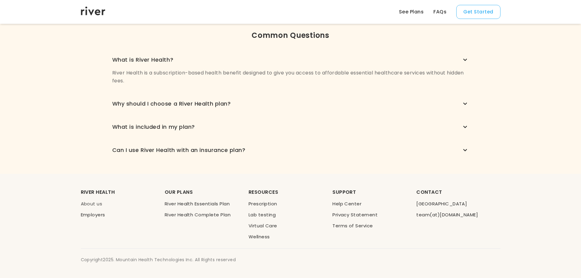  Describe the element at coordinates (179, 150) in the screenshot. I see `div: Can I use River Health with an insurance plan?` at that location.